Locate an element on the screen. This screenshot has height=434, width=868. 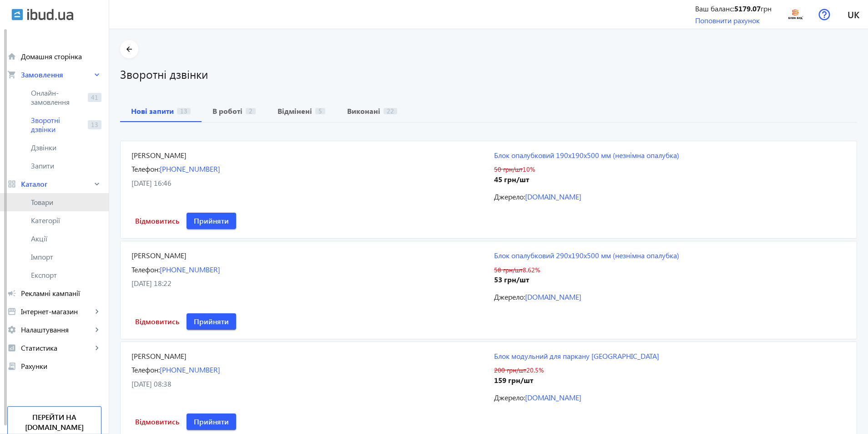
b: Виконані is located at coordinates (363, 111).